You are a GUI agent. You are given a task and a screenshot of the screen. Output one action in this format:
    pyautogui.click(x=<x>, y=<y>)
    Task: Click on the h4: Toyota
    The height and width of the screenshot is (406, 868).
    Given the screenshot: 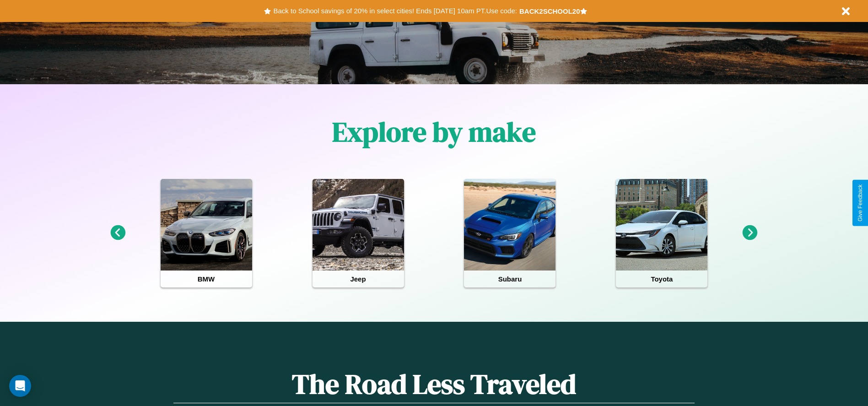 What is the action you would take?
    pyautogui.click(x=661, y=279)
    